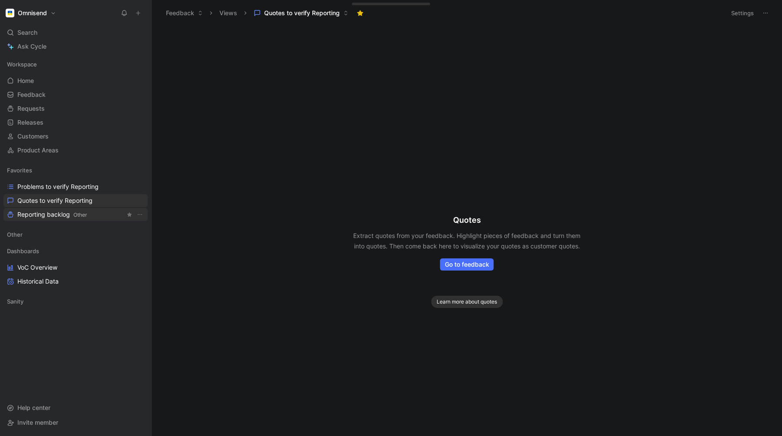 Image resolution: width=782 pixels, height=436 pixels. What do you see at coordinates (76, 123) in the screenshot?
I see `a: Releases` at bounding box center [76, 123].